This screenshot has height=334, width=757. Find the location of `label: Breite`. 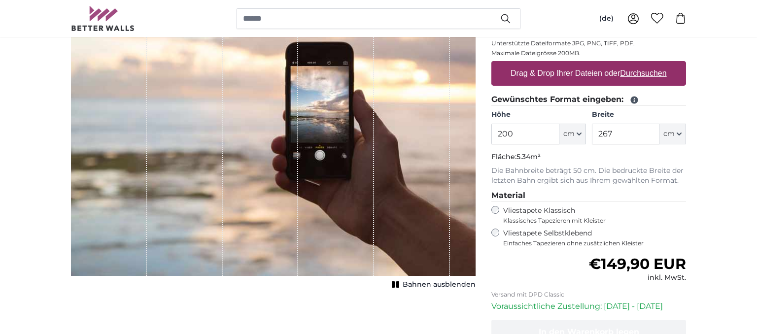

label: Breite is located at coordinates (639, 115).